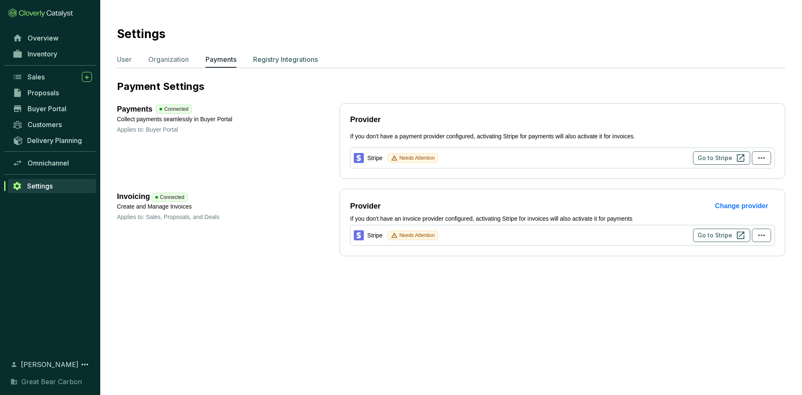  Describe the element at coordinates (562, 136) in the screenshot. I see `p: If you don't have a payment provider configured, activating Stripe for payments will also activat...` at that location.